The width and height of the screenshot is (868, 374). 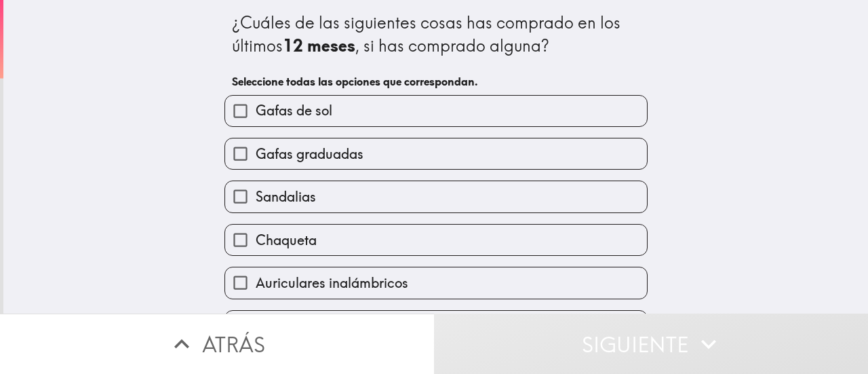 What do you see at coordinates (293, 111) in the screenshot?
I see `span: Gafas de sol` at bounding box center [293, 111].